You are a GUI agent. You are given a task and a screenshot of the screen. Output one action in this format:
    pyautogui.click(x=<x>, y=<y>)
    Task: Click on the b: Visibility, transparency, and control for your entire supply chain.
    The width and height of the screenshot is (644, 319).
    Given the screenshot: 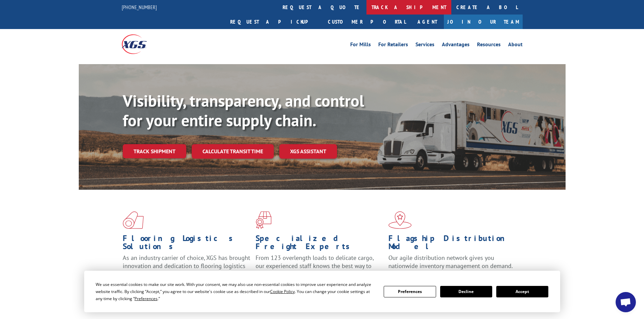 What is the action you would take?
    pyautogui.click(x=243, y=111)
    